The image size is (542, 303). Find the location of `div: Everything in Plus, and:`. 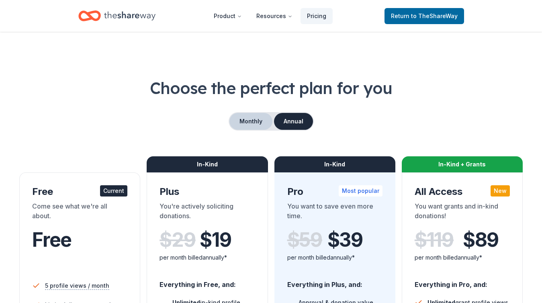

div: Everything in Plus, and: is located at coordinates (335, 281).